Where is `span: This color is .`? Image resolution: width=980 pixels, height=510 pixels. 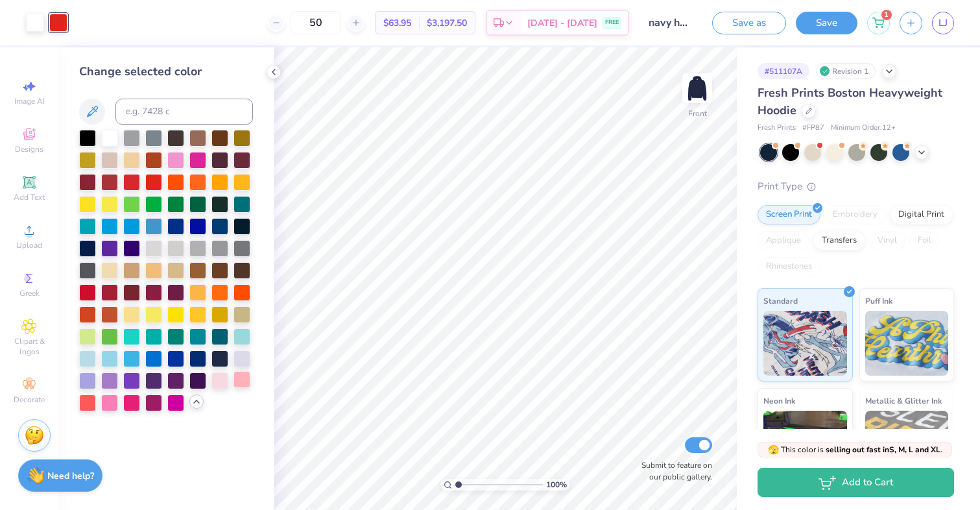 span: This color is . is located at coordinates (855, 450).